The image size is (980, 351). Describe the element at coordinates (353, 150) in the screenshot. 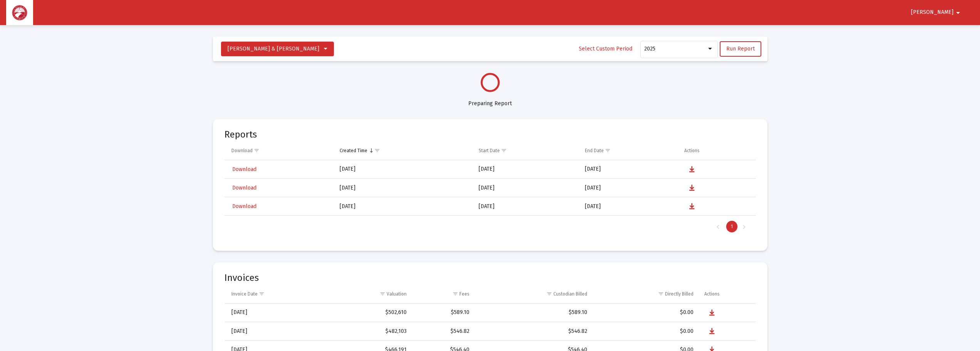

I see `div: Created Time` at that location.